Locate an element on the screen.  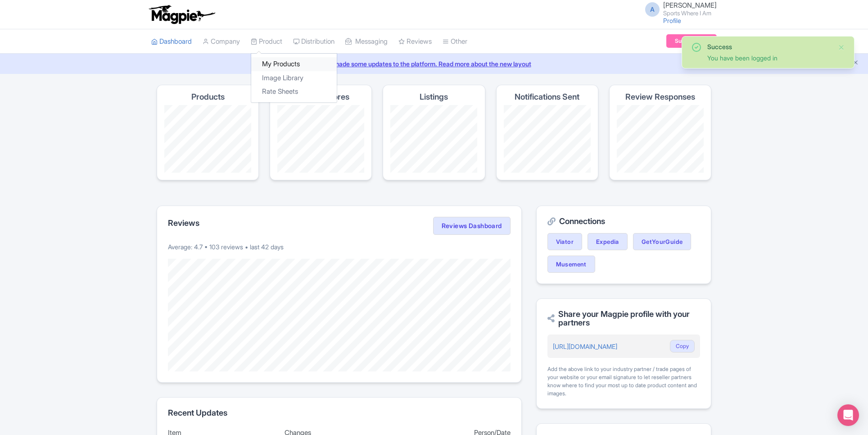
img: logo-ab69f6fb50320c5b225c76a69d11143b.png is located at coordinates (181, 14).